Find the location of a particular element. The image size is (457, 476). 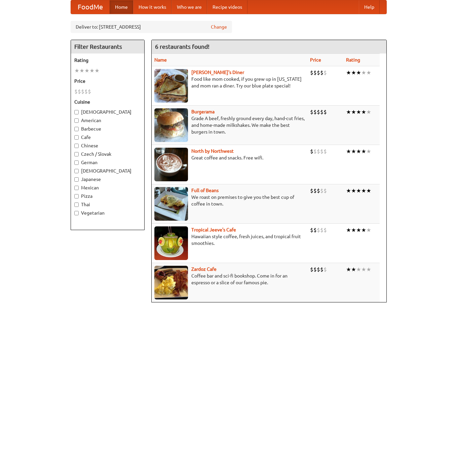

b: Full of Beans is located at coordinates (205, 190).